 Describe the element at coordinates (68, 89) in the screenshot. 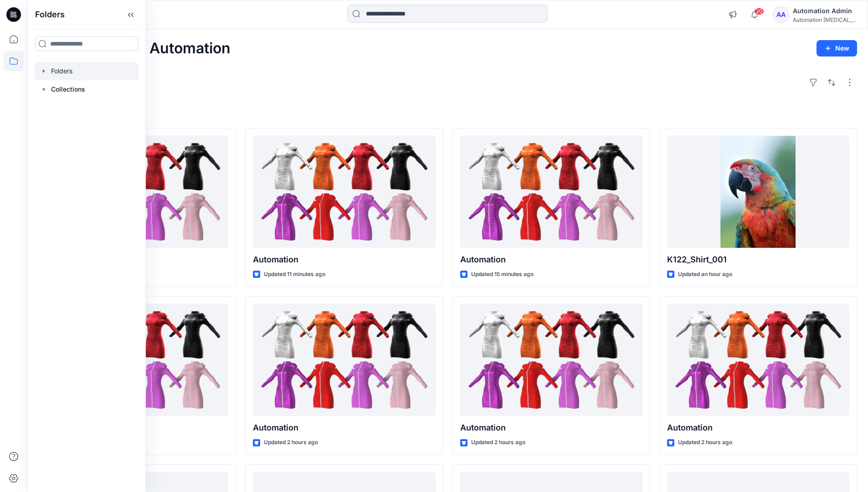

I see `p: Collections` at that location.